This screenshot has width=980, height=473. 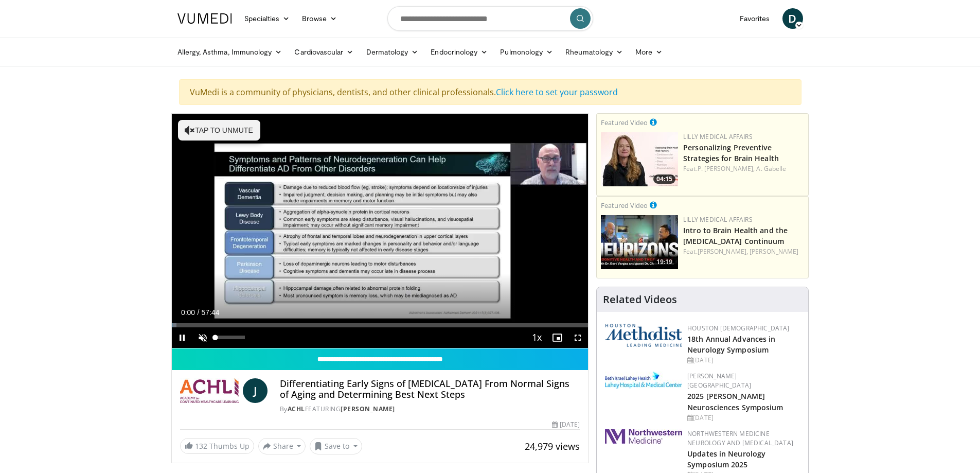 What do you see at coordinates (771, 168) in the screenshot?
I see `a: A. Gabelle` at bounding box center [771, 168].